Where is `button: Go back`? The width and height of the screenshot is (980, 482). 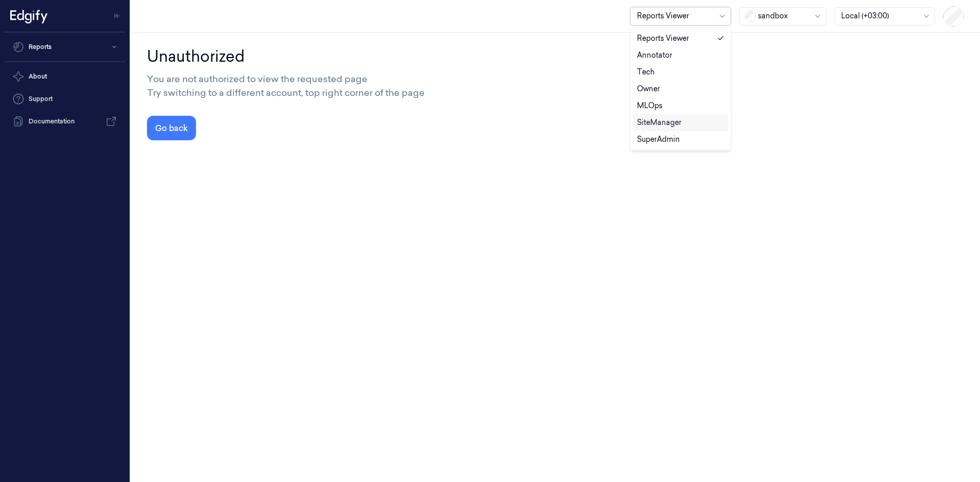 button: Go back is located at coordinates (172, 128).